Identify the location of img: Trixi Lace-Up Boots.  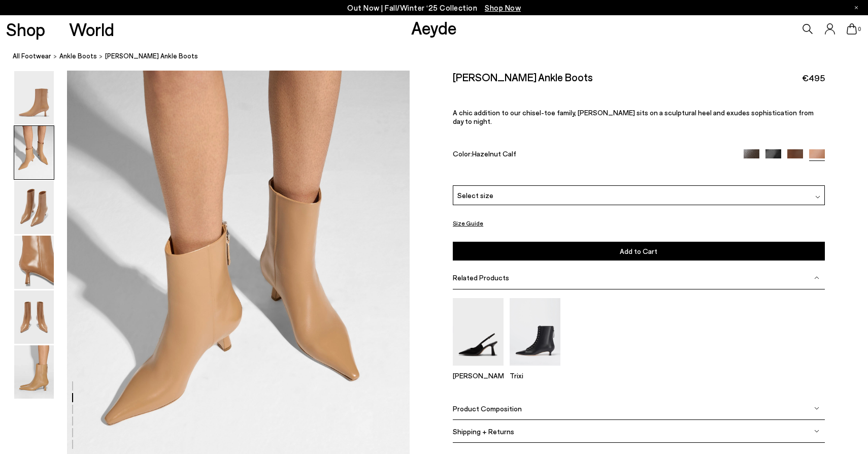
(535, 332).